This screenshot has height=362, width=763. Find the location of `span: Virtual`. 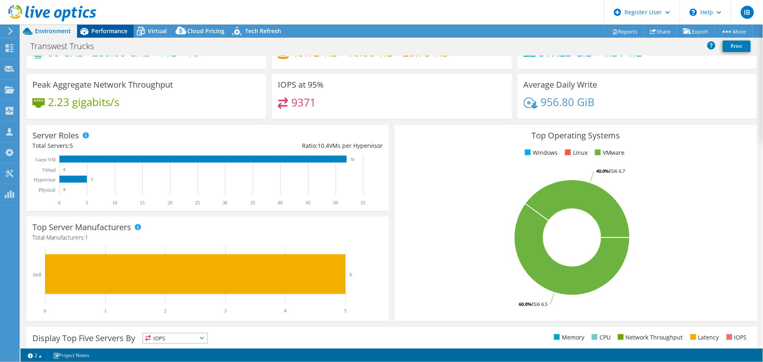

span: Virtual is located at coordinates (157, 31).